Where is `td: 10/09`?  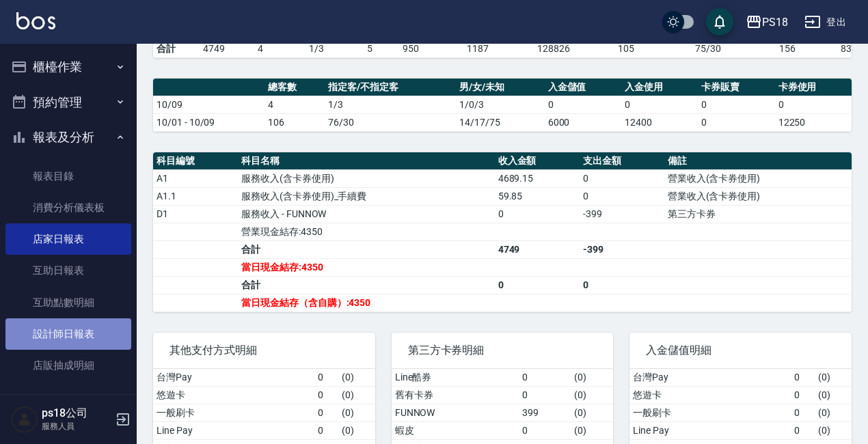
td: 10/09 is located at coordinates (209, 104).